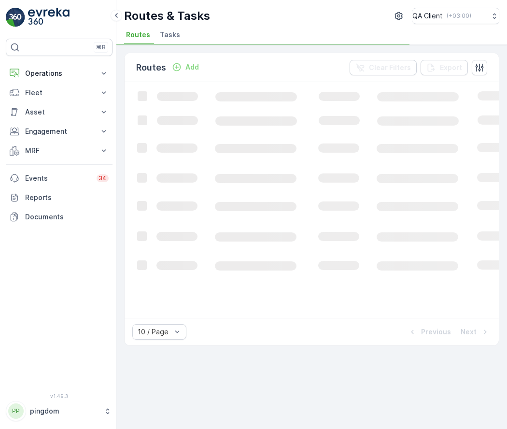 This screenshot has width=507, height=429. I want to click on p: Operations, so click(59, 73).